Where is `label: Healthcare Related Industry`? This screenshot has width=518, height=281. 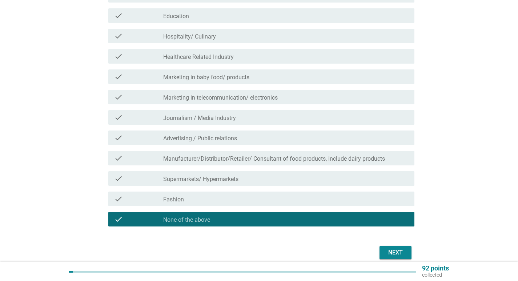
label: Healthcare Related Industry is located at coordinates (198, 57).